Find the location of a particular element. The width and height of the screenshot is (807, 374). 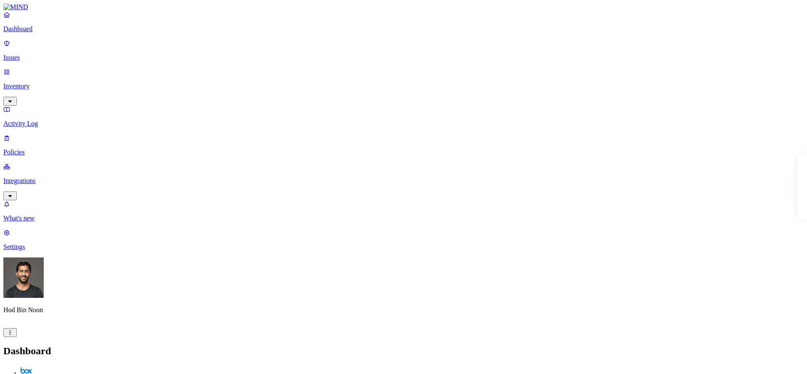

p: Hod Bin Noon is located at coordinates (403, 310).